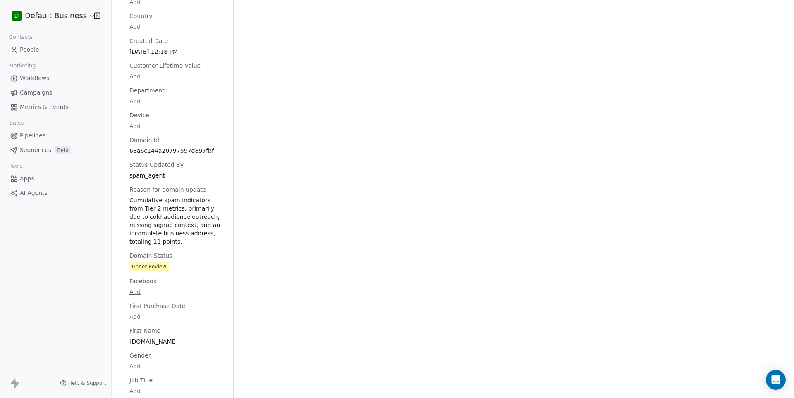  Describe the element at coordinates (144, 140) in the screenshot. I see `span: Domain Id` at that location.